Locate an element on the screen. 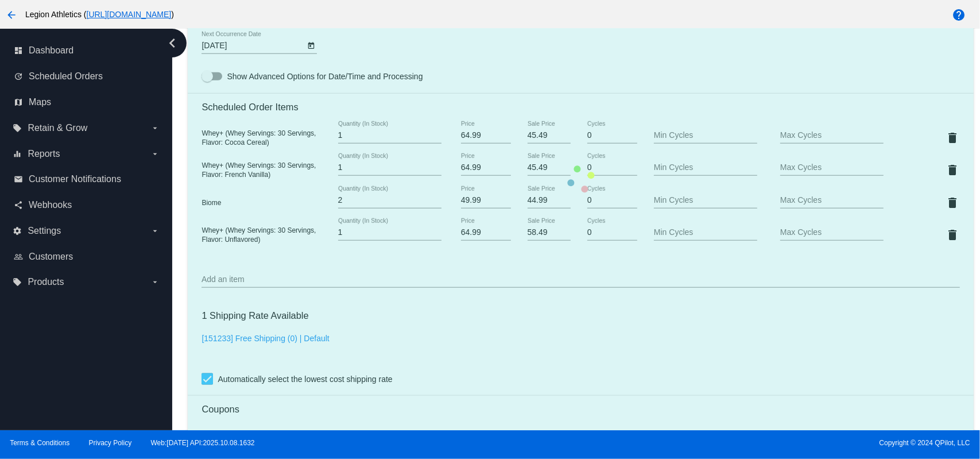  a: share Webhooks is located at coordinates (86, 205).